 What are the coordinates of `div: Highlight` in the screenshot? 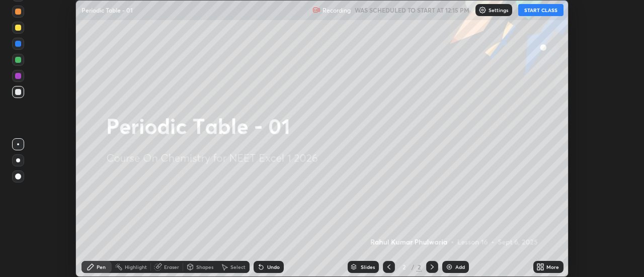 It's located at (135, 267).